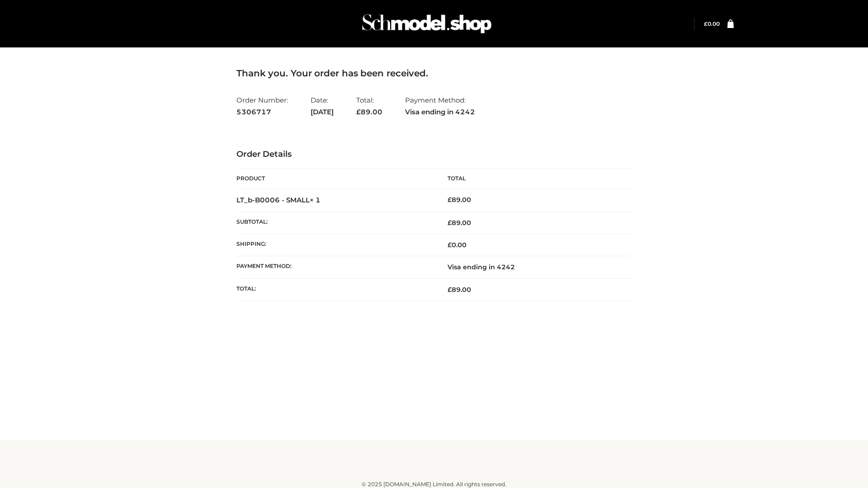 The image size is (868, 488). What do you see at coordinates (440, 105) in the screenshot?
I see `li: Payment Method:` at bounding box center [440, 105].